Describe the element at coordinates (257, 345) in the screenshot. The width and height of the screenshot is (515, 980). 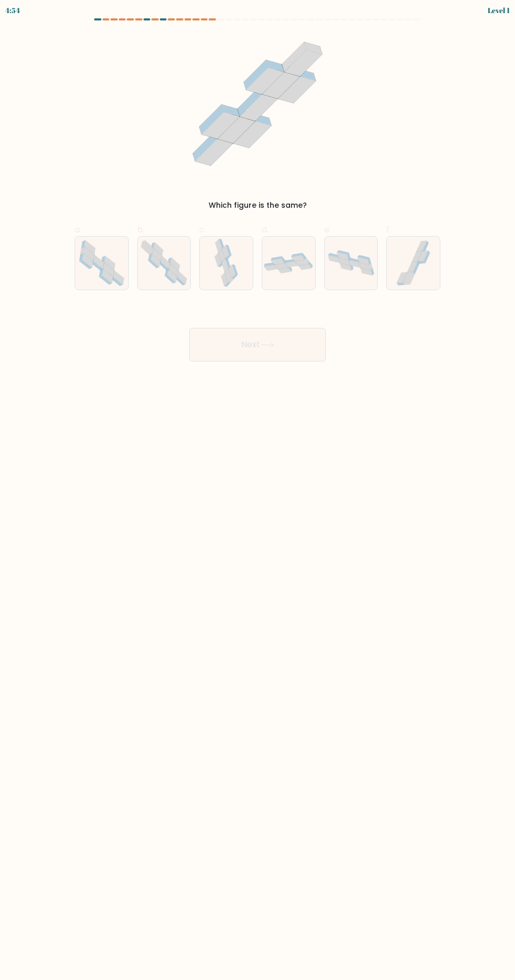
I see `button: Next` at that location.